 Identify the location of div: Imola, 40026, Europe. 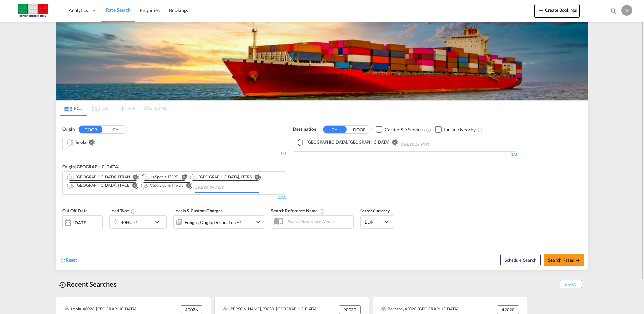
(101, 310).